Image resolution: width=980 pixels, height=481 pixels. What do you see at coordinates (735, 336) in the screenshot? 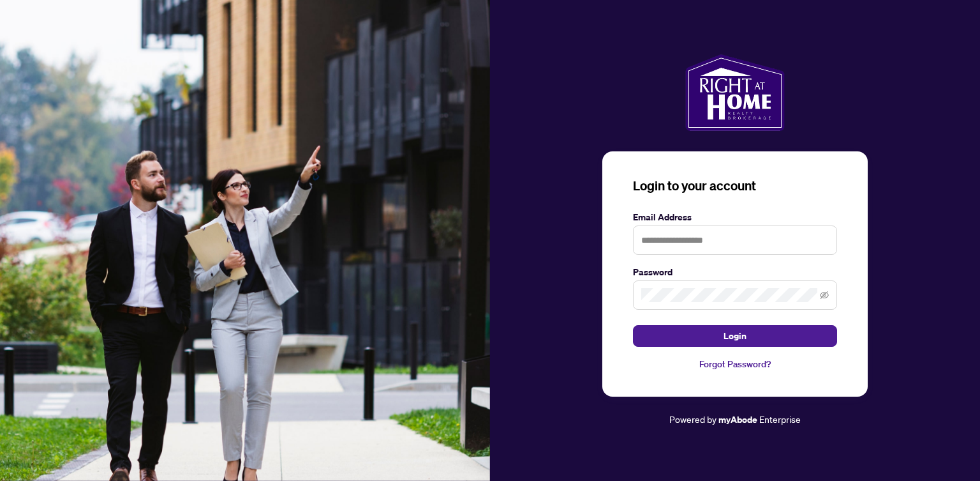
I see `button: Login` at bounding box center [735, 336].